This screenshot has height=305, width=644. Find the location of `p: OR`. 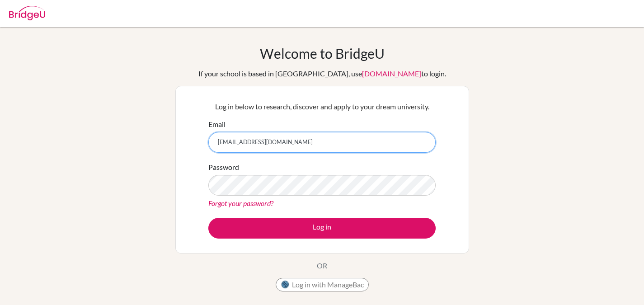

p: OR is located at coordinates (322, 265).